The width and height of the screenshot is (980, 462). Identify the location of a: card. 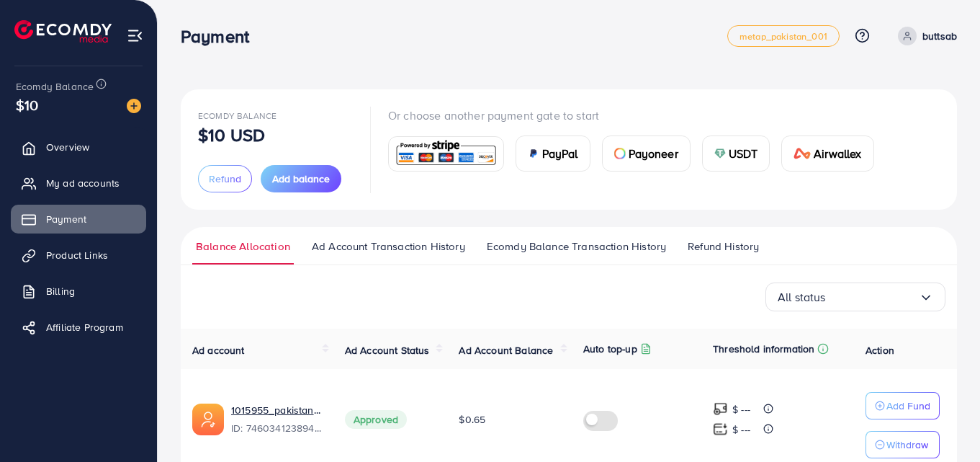
(446, 154).